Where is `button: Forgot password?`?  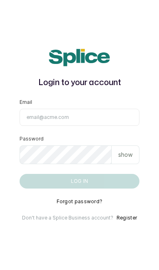 button: Forgot password? is located at coordinates (79, 202).